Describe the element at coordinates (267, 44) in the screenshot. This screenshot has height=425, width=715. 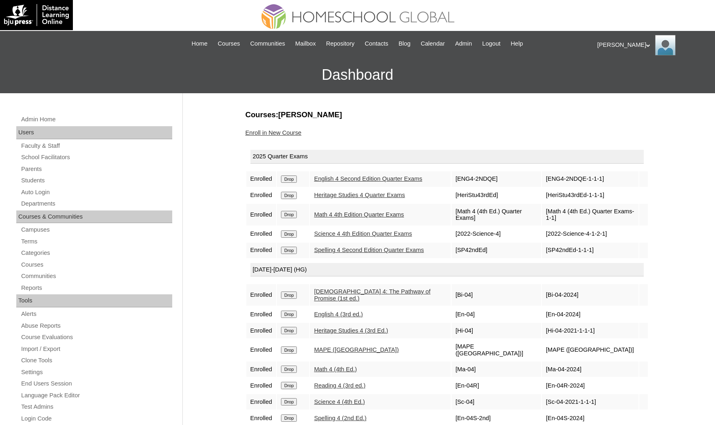
I see `span: Communities` at that location.